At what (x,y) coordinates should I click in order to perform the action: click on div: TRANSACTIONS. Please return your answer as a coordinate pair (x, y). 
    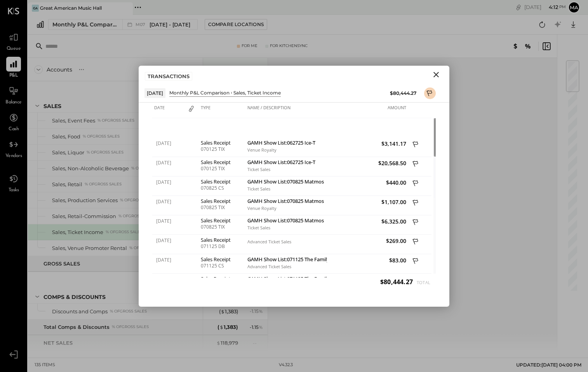
    Looking at the image, I should click on (168, 76).